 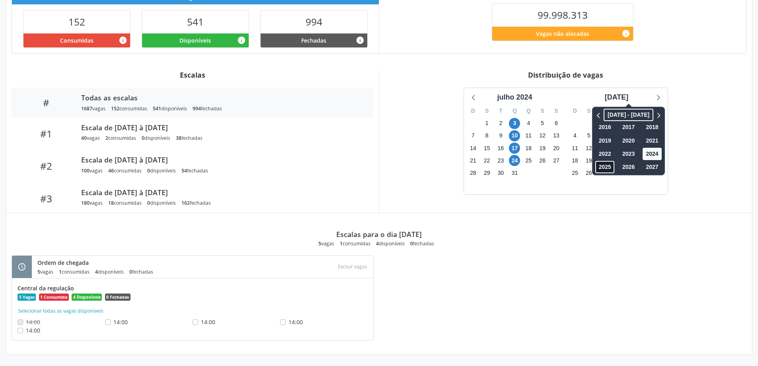 I want to click on span: 38, so click(x=179, y=138).